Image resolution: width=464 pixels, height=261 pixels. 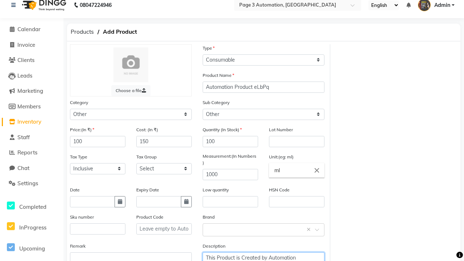 What do you see at coordinates (208, 48) in the screenshot?
I see `label: Type` at bounding box center [208, 48].